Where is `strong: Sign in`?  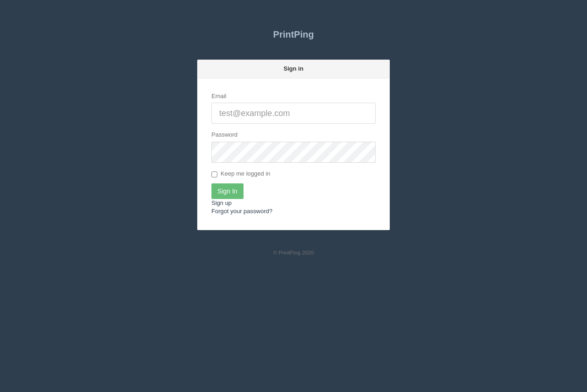 strong: Sign in is located at coordinates (293, 68).